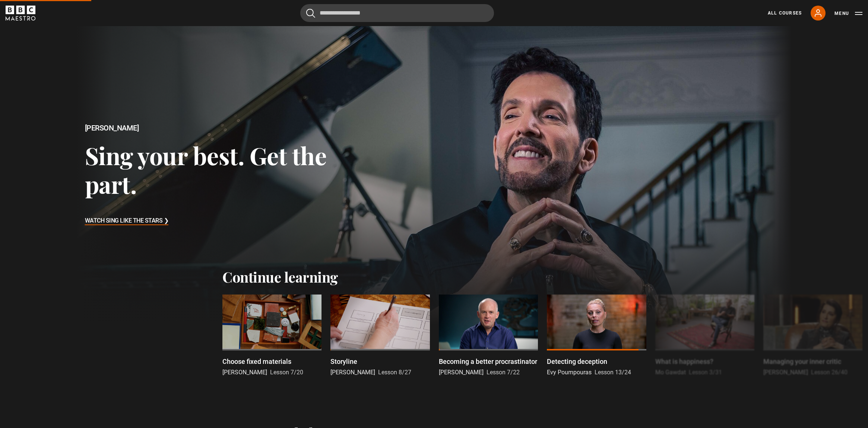  Describe the element at coordinates (397, 13) in the screenshot. I see `input: Search` at that location.